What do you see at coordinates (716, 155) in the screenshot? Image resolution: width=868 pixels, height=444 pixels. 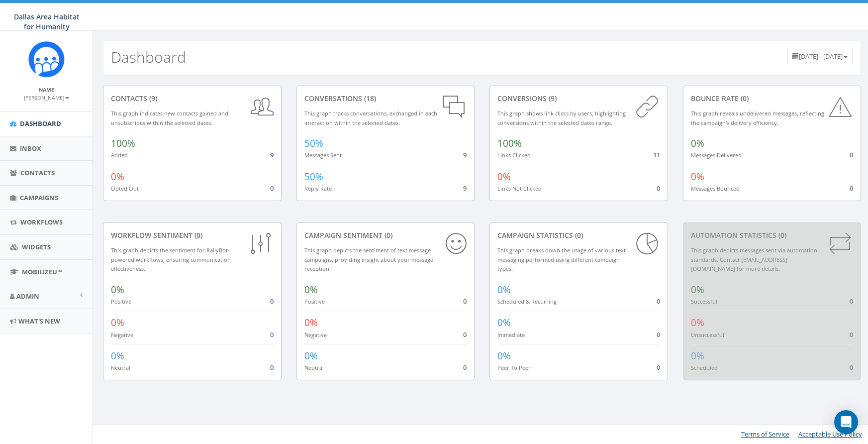 I see `small: Messages Delivered` at bounding box center [716, 155].